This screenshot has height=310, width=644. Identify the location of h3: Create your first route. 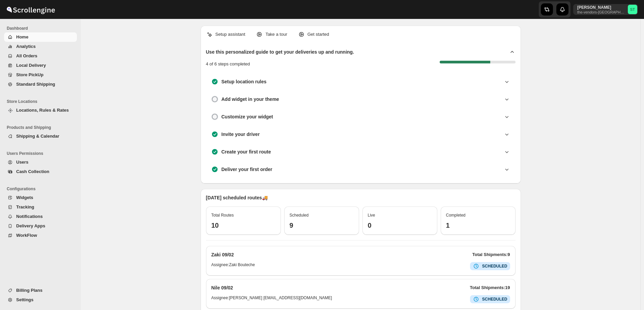
(246, 152).